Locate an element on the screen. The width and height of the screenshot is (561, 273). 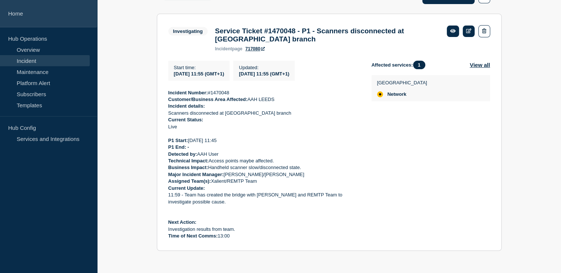
p: 13:00 is located at coordinates (264, 236).